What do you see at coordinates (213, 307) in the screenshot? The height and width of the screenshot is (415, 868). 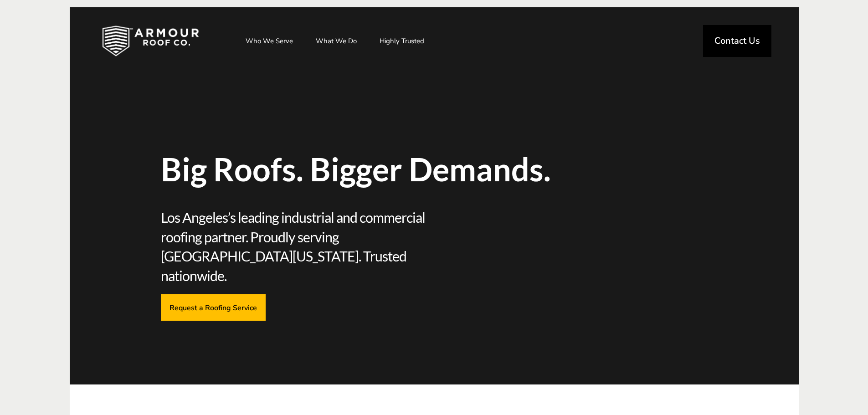 I see `span: Request a Roofing Service` at bounding box center [213, 307].